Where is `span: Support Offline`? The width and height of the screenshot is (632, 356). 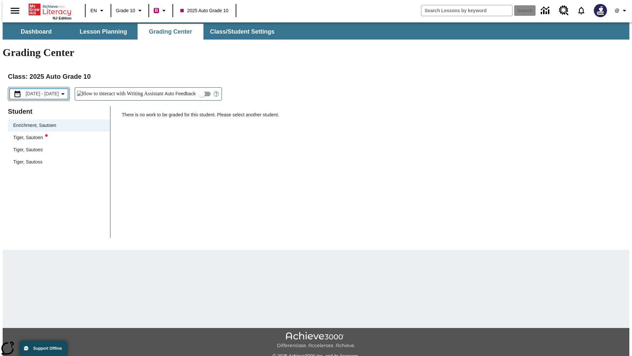 span: Support Offline is located at coordinates (47, 348).